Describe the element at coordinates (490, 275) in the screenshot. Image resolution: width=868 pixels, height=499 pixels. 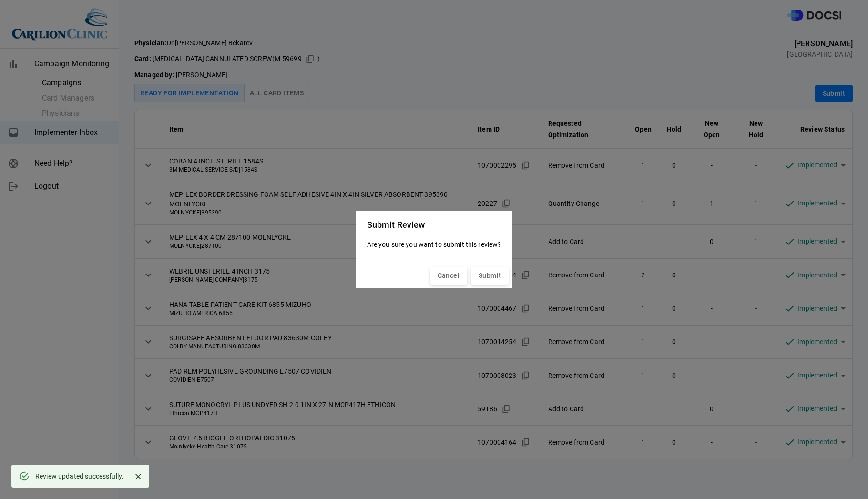
I see `button: Submit` at that location.